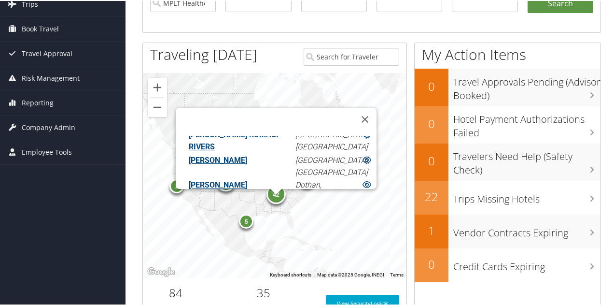 The height and width of the screenshot is (305, 614). I want to click on h2: 84, so click(176, 292).